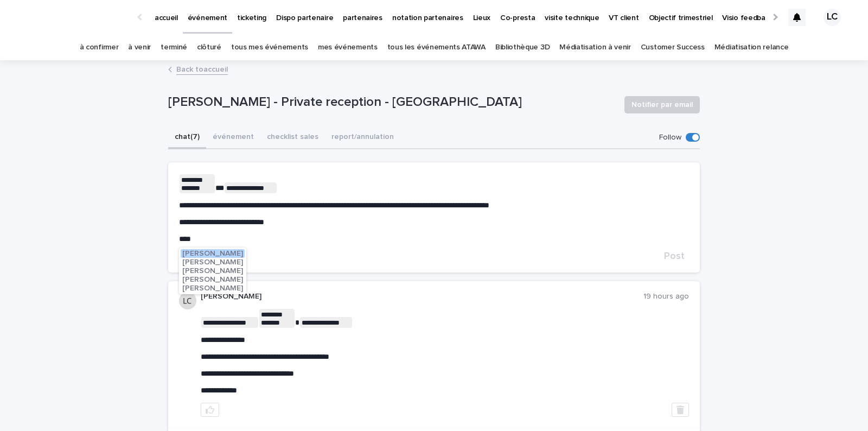 This screenshot has height=431, width=868. I want to click on a: à confirmer, so click(99, 47).